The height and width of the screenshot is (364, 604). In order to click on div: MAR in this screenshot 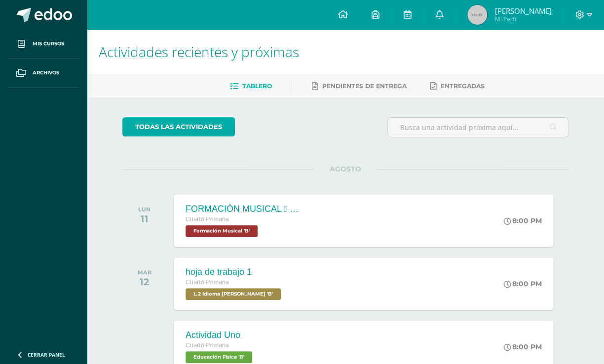, I will do `click(144, 272)`.